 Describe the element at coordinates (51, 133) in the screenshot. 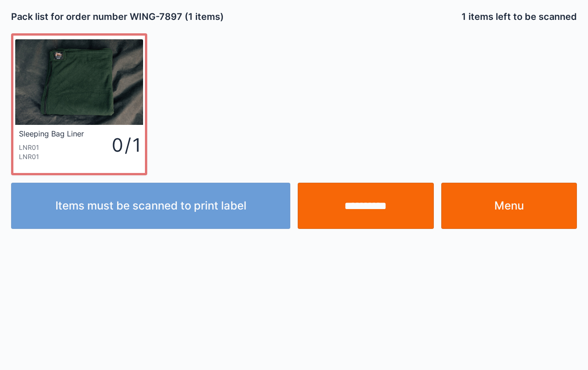

I see `div: Sleeping Bag Liner` at that location.